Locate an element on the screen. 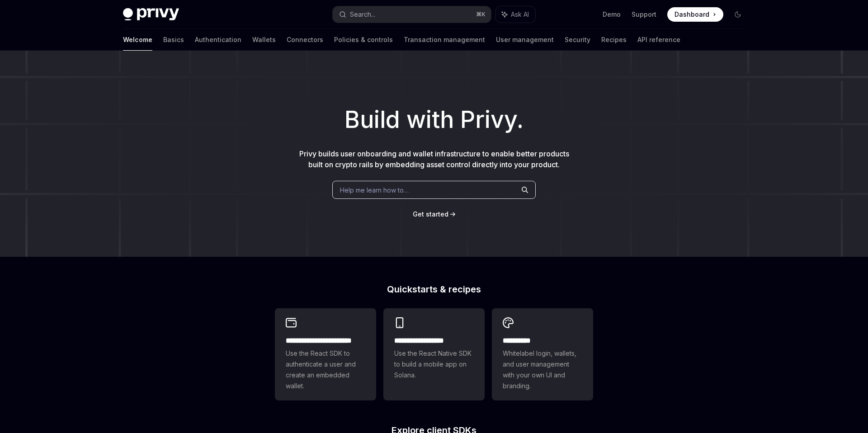  span: Ask AI is located at coordinates (520, 14).